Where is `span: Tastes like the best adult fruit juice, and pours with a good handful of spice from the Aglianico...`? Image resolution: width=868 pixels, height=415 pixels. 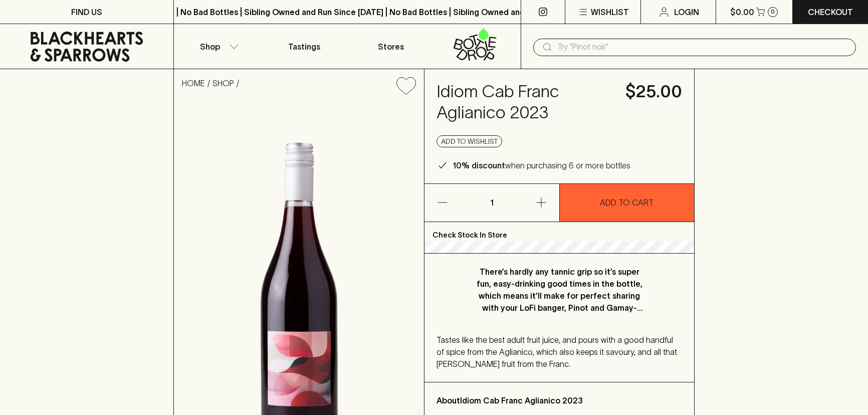 span: Tastes like the best adult fruit juice, and pours with a good handful of spice from the Aglianico... is located at coordinates (557, 352).